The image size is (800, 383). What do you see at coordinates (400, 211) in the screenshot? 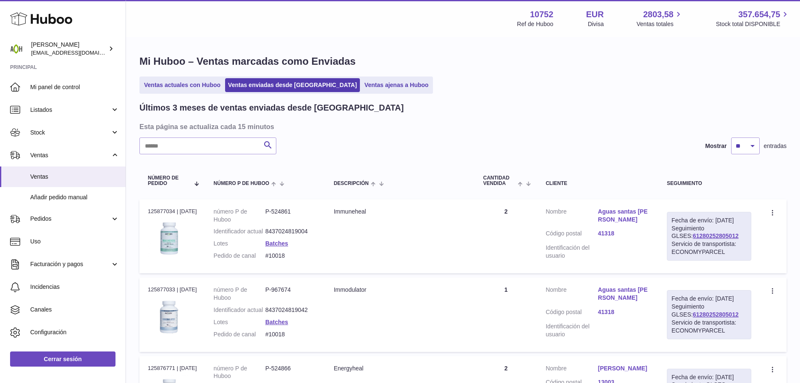
I see `div: Immuneheal` at bounding box center [400, 211].